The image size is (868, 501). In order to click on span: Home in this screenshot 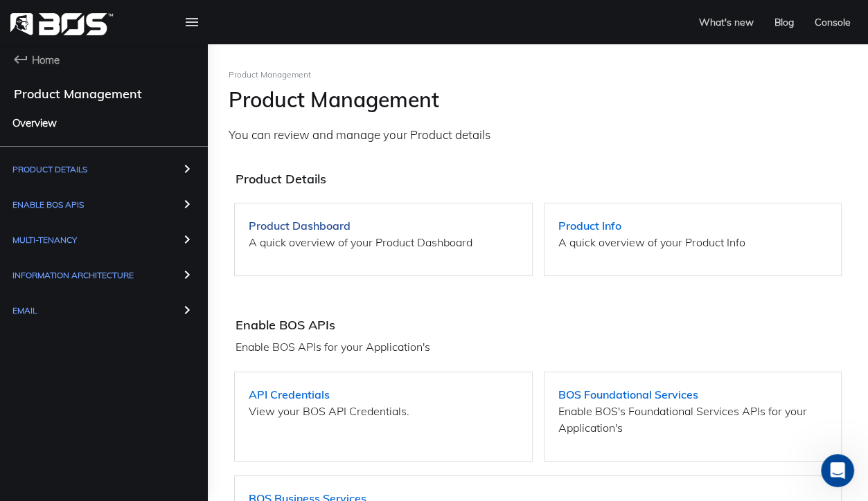, I will do `click(45, 60)`.